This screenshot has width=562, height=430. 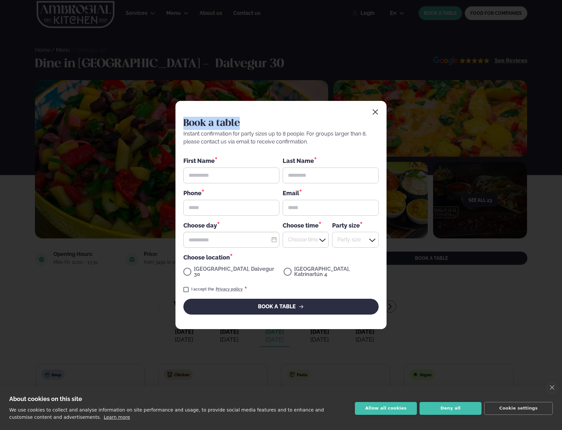 What do you see at coordinates (451, 409) in the screenshot?
I see `button: Deny all` at bounding box center [451, 409].